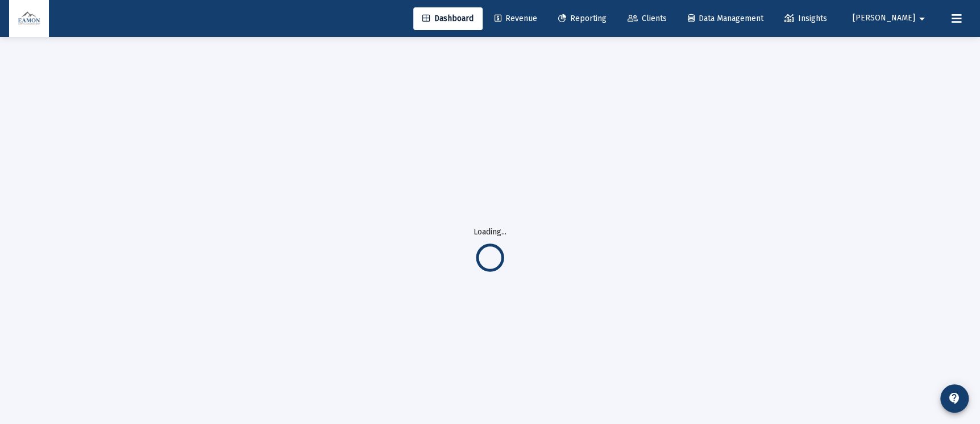 This screenshot has height=424, width=980. Describe the element at coordinates (806, 18) in the screenshot. I see `span: Insights` at that location.